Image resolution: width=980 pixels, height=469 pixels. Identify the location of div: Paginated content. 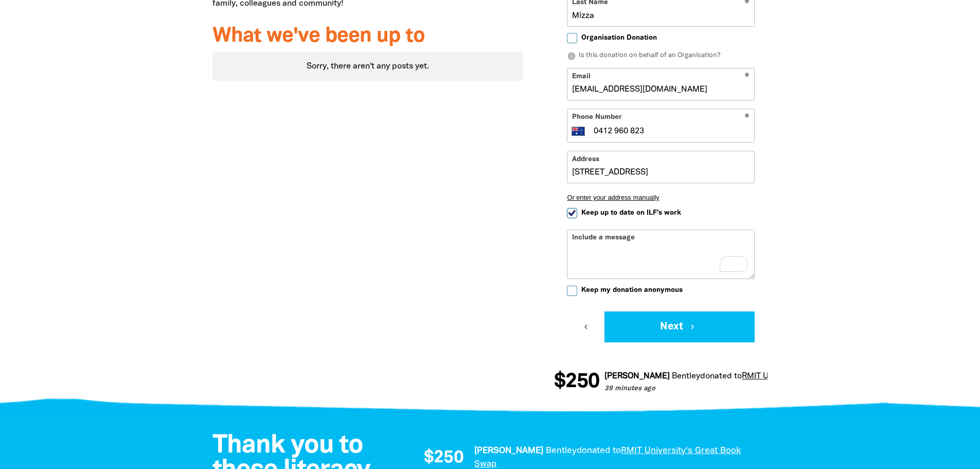
(368, 66).